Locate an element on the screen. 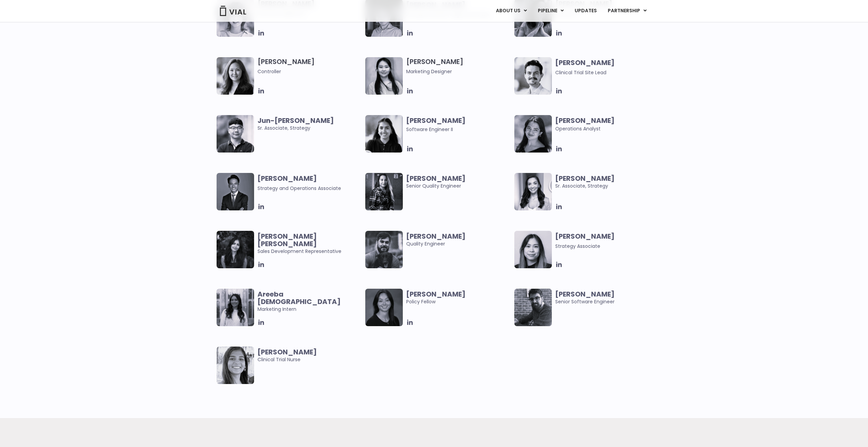  img: Smiling woman named Ana is located at coordinates (533, 192).